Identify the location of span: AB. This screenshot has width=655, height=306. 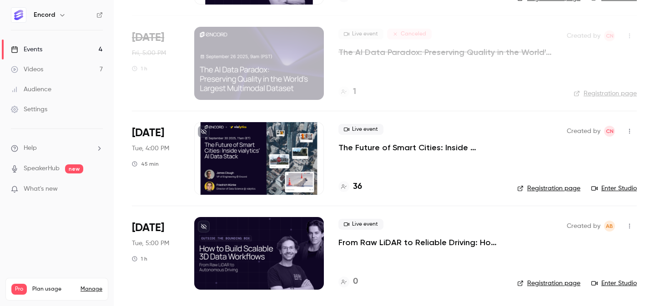
(609, 226).